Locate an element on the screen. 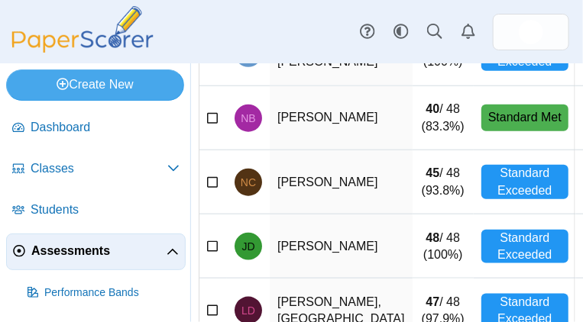 Image resolution: width=583 pixels, height=322 pixels. a: PaperScorer is located at coordinates (83, 48).